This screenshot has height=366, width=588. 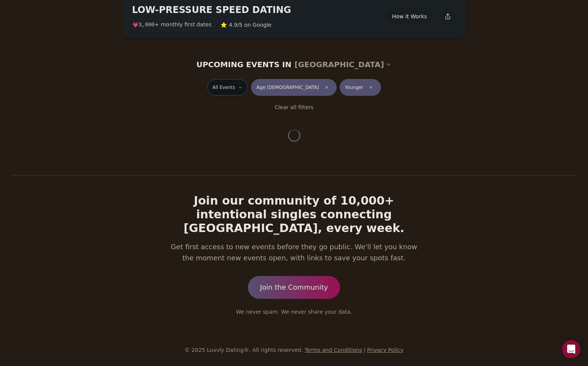 I want to click on span: All Events, so click(x=223, y=88).